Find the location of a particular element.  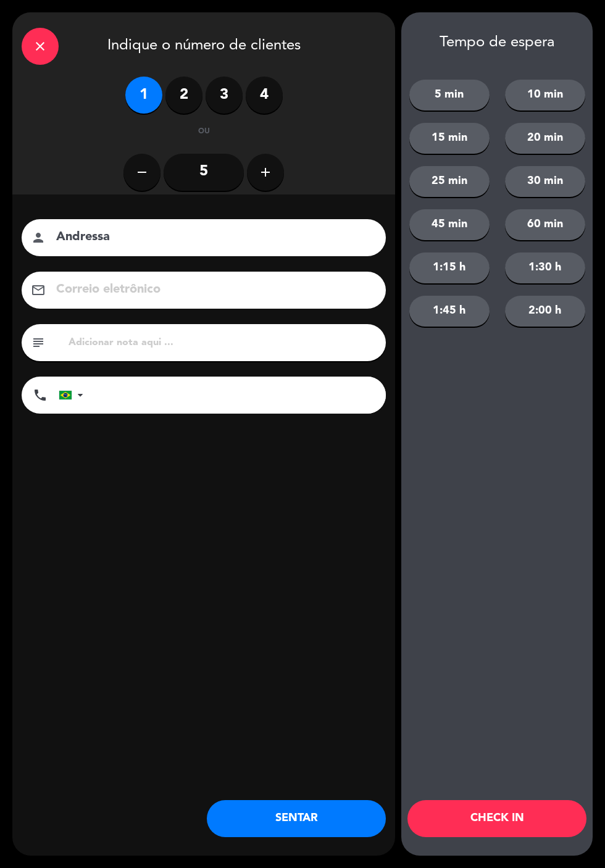

button: 10 min is located at coordinates (545, 95).